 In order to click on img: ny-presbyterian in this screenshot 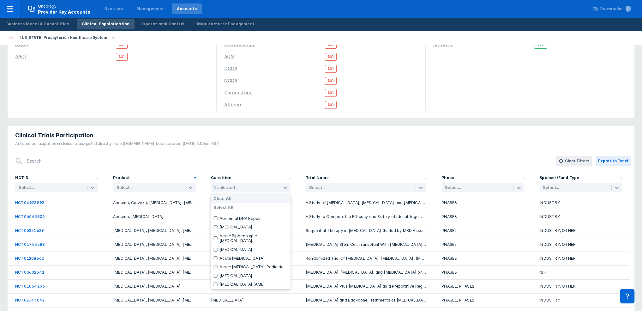, I will do `click(11, 38)`.